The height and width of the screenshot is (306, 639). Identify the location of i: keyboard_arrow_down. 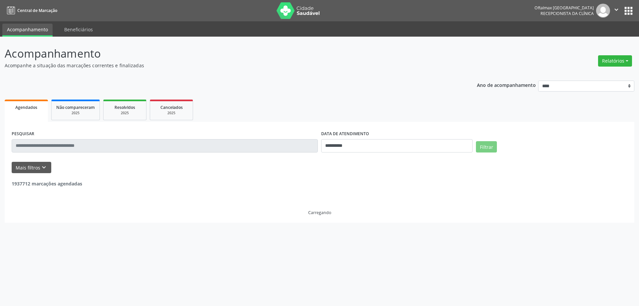
(44, 167).